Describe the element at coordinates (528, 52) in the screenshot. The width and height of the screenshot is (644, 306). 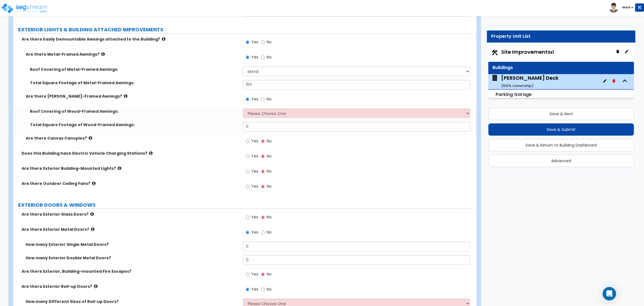
I see `span: Site Improvements` at that location.